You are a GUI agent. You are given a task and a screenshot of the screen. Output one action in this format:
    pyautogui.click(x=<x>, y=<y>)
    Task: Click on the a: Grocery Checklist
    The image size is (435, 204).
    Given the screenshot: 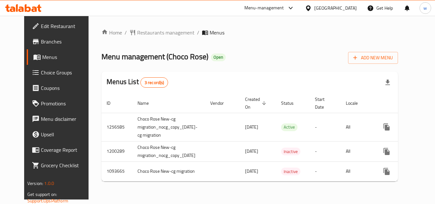 What is the action you would take?
    pyautogui.click(x=62, y=165)
    